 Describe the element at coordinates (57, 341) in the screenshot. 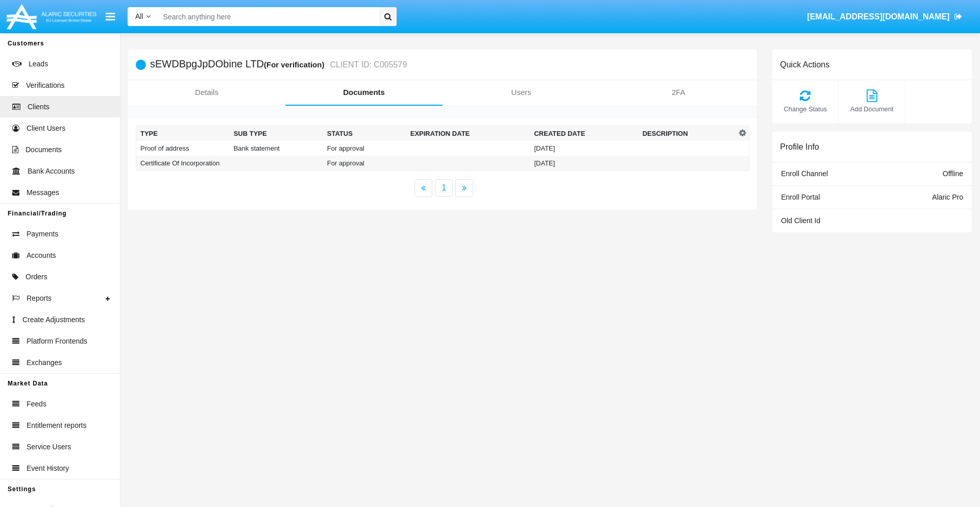

I see `span: Platform Frontends` at that location.